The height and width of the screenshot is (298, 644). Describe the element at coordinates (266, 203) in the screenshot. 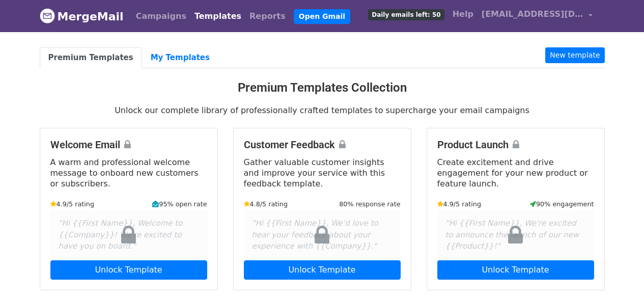

I see `small: 4.8/5 rating` at that location.